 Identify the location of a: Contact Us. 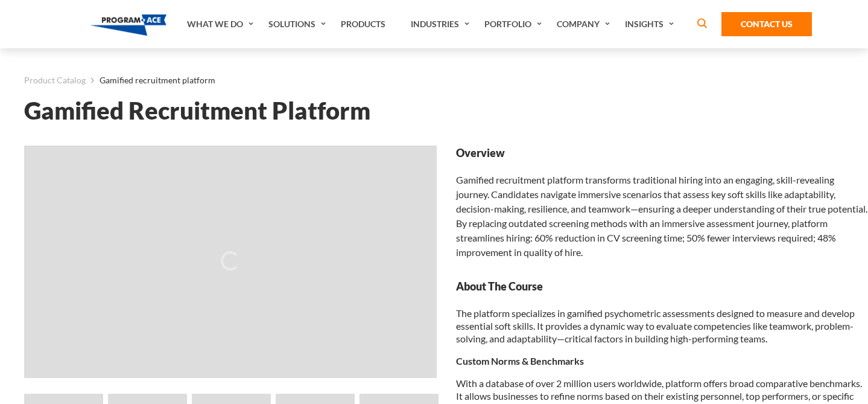
(767, 24).